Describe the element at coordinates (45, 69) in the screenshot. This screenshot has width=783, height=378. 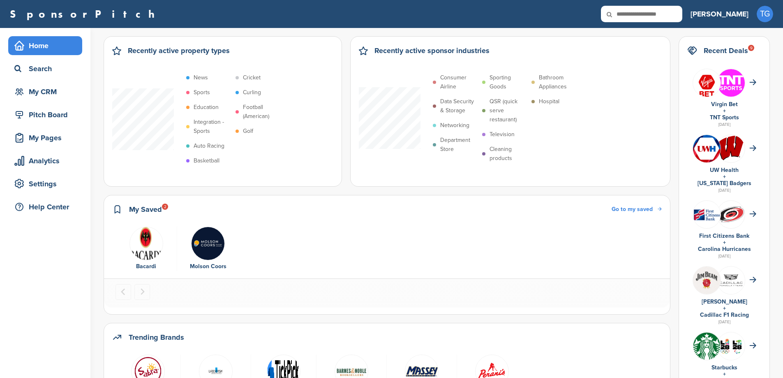
I see `a: Search` at that location.